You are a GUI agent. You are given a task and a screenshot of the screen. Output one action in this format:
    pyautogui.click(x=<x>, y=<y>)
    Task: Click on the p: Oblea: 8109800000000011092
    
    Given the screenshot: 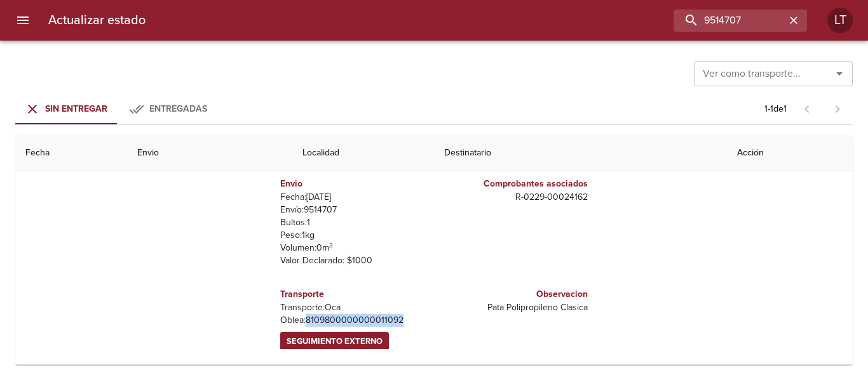 What is the action you would take?
    pyautogui.click(x=355, y=321)
    